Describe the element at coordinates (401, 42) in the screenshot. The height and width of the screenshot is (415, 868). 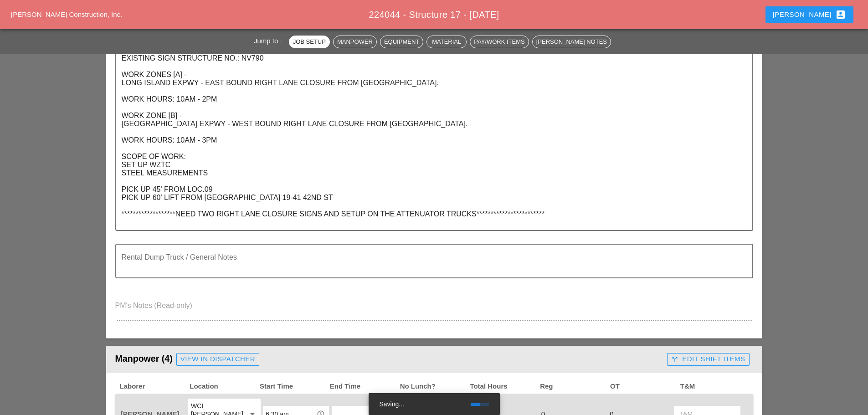
I see `button: Equipment` at that location.